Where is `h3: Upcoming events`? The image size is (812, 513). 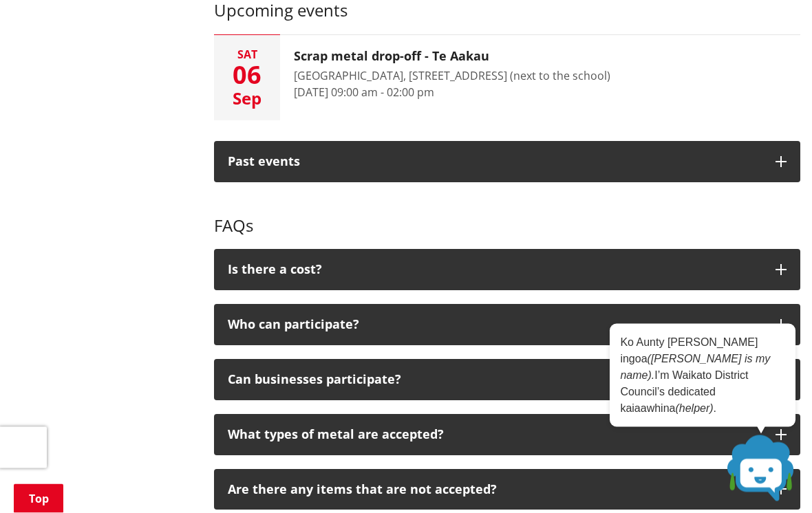
h3: Upcoming events is located at coordinates (507, 11).